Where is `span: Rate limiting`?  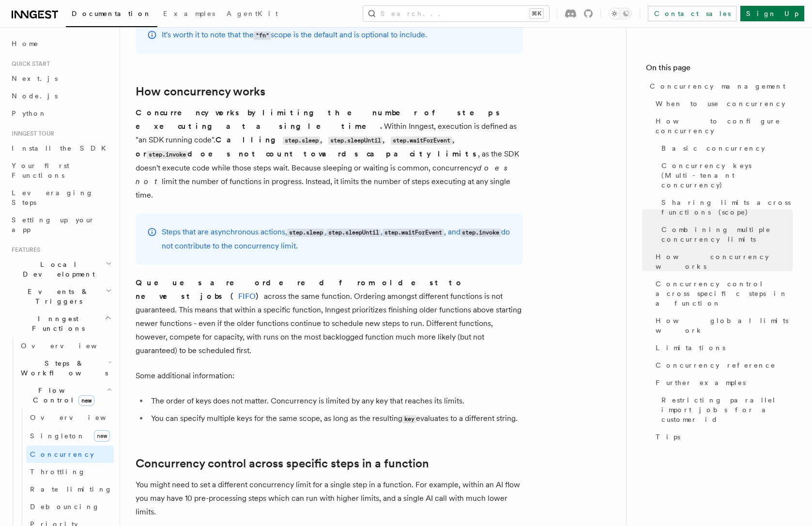
span: Rate limiting is located at coordinates (71, 489).